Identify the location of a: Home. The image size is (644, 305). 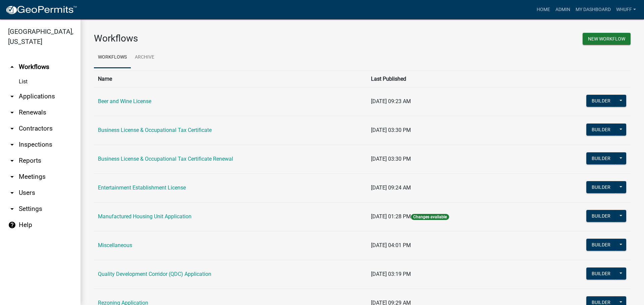
(543, 10).